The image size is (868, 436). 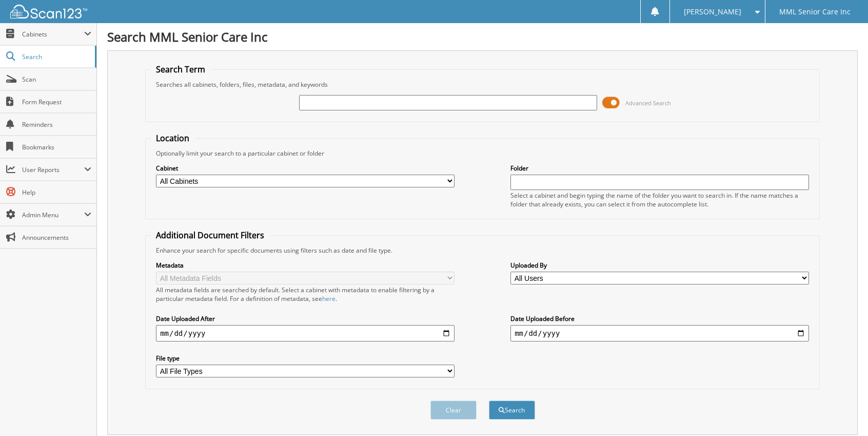 What do you see at coordinates (56, 147) in the screenshot?
I see `span: Bookmarks` at bounding box center [56, 147].